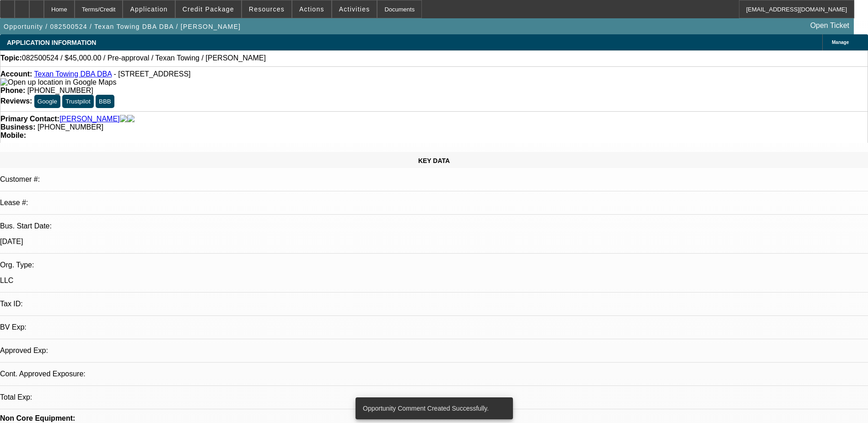 The height and width of the screenshot is (423, 868). Describe the element at coordinates (51, 42) in the screenshot. I see `span: APPLICATION INFORMATION` at that location.